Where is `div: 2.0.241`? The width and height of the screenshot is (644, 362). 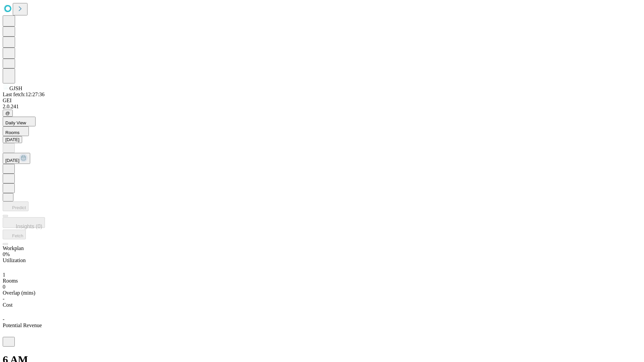 div: 2.0.241 is located at coordinates (322, 106).